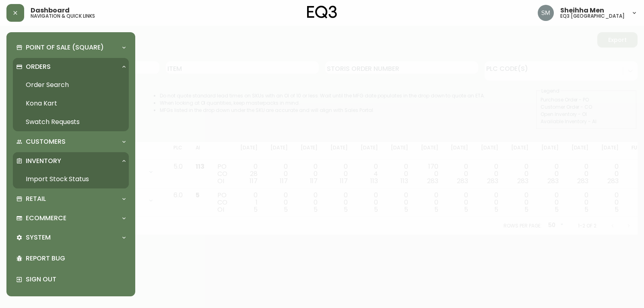 The width and height of the screenshot is (644, 308). What do you see at coordinates (582, 10) in the screenshot?
I see `span: Sheihha Men` at bounding box center [582, 10].